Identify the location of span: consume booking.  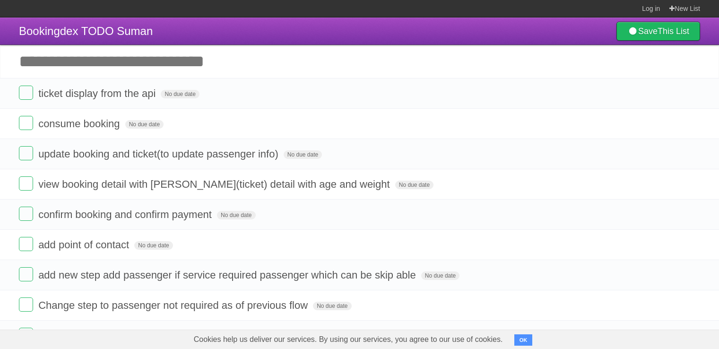
(80, 123).